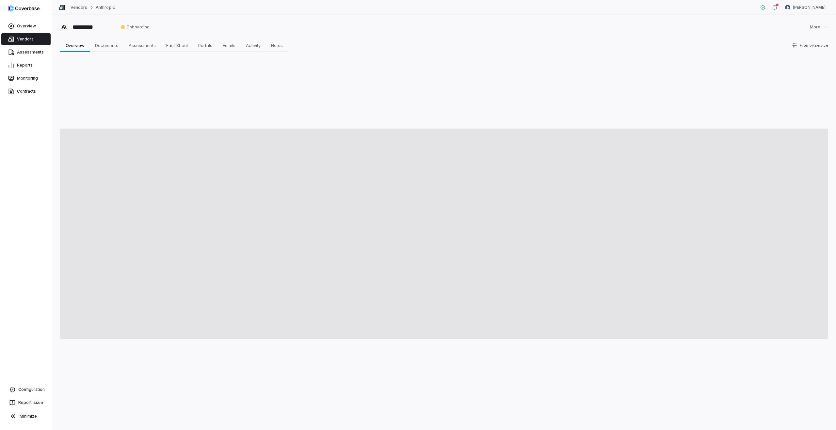  I want to click on a: Overview, so click(26, 26).